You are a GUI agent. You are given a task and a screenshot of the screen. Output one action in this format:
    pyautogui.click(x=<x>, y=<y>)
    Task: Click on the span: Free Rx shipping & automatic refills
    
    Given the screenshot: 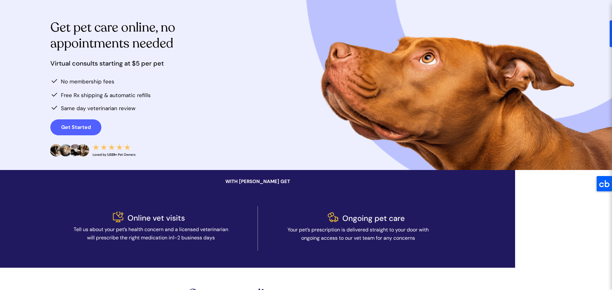 What is the action you would take?
    pyautogui.click(x=106, y=95)
    